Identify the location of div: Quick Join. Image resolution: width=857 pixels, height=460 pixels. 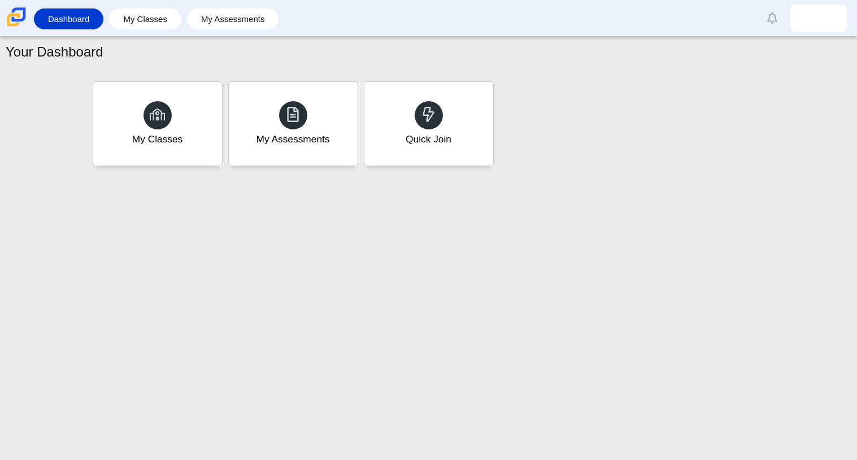
(428, 139).